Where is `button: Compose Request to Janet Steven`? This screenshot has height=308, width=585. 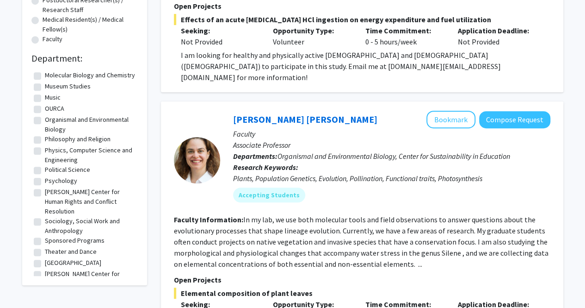
button: Compose Request to Janet Steven is located at coordinates (515, 119).